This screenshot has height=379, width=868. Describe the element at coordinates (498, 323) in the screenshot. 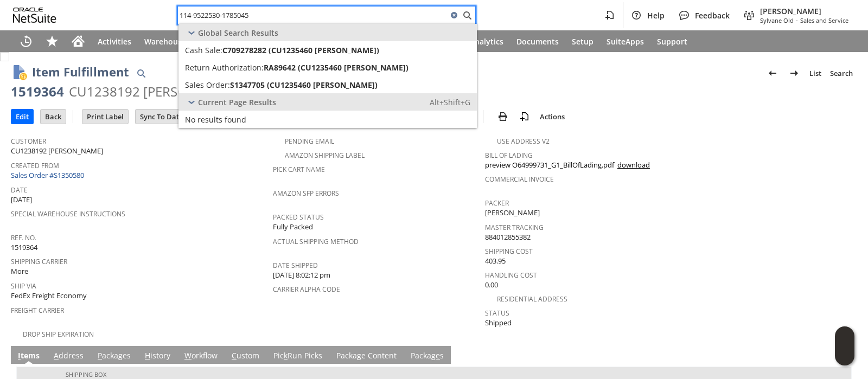

I see `span: Shipped` at that location.